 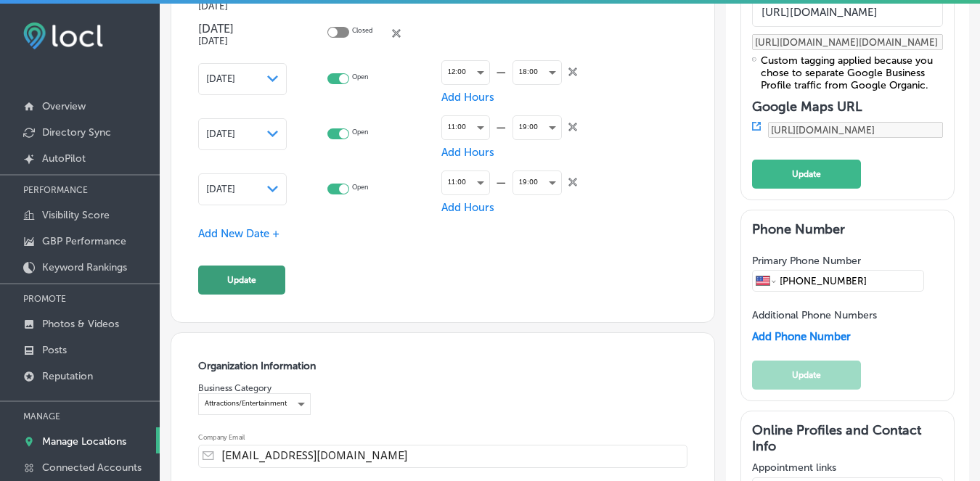 What do you see at coordinates (84, 267) in the screenshot?
I see `p: Keyword Rankings` at bounding box center [84, 267].